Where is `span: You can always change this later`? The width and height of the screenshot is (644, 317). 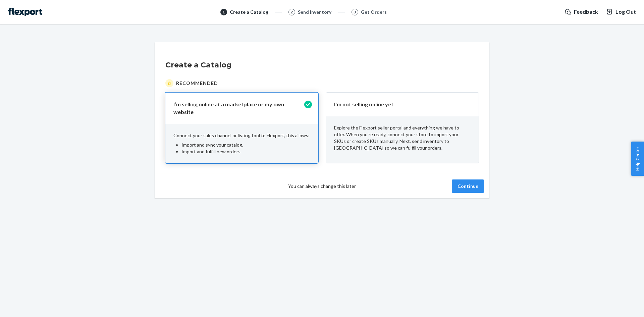 span: You can always change this later is located at coordinates (322, 186).